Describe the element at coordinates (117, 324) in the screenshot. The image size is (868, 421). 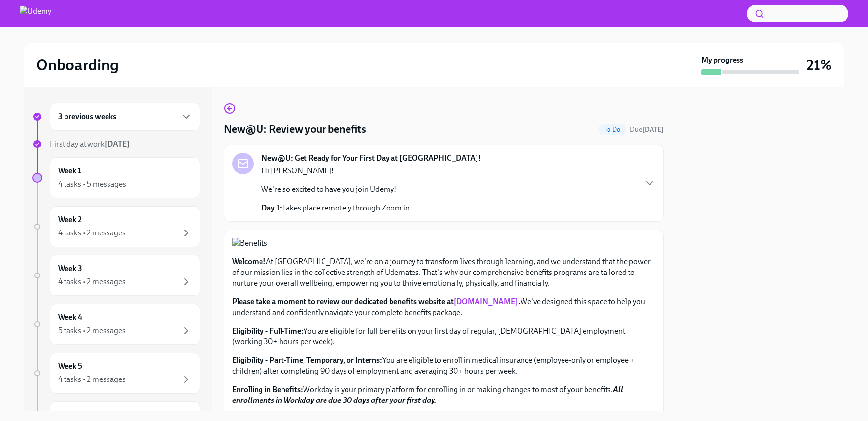
I see `a: Week 45 tasks • 2 messages` at that location.